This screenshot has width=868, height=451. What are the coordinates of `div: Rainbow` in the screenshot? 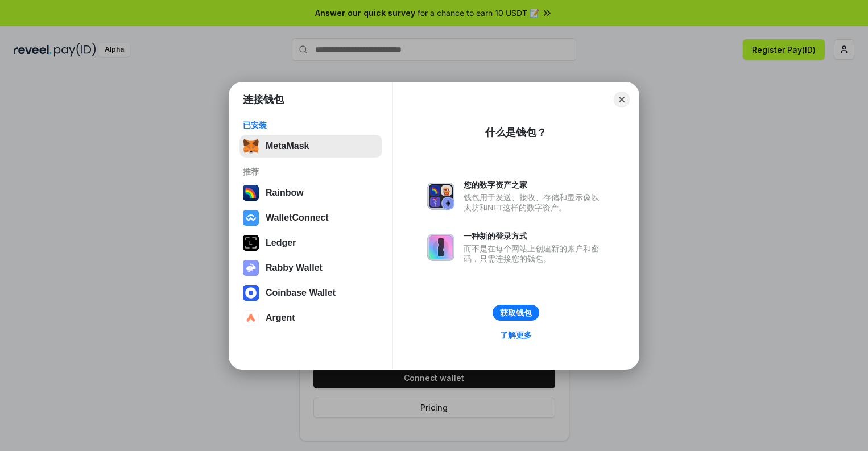 It's located at (284, 193).